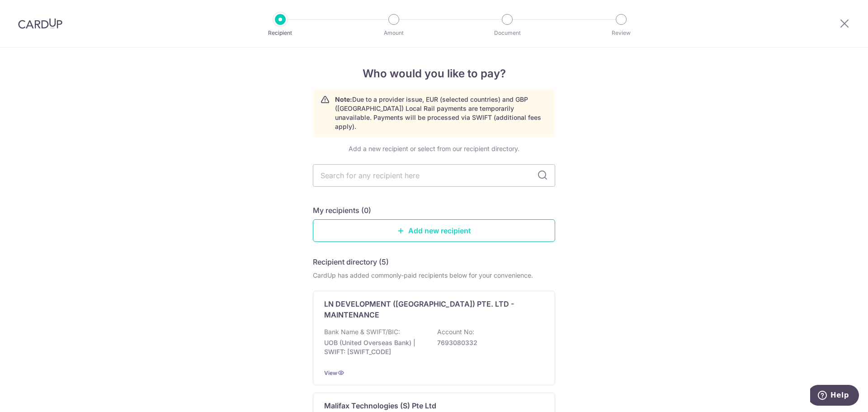 The height and width of the screenshot is (412, 868). Describe the element at coordinates (351, 262) in the screenshot. I see `h5: Recipient directory (5)` at that location.